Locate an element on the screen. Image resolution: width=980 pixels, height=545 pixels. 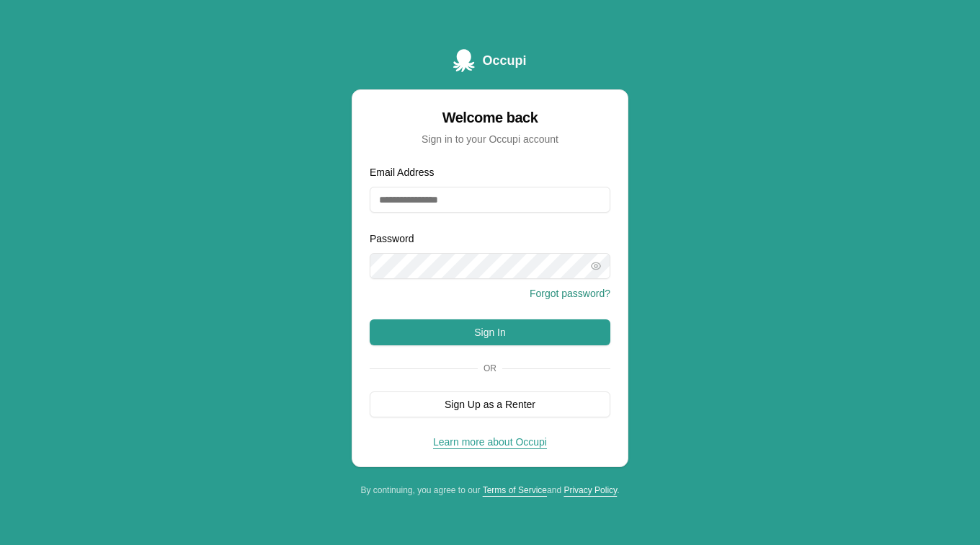
button: Sign In is located at coordinates (490, 332).